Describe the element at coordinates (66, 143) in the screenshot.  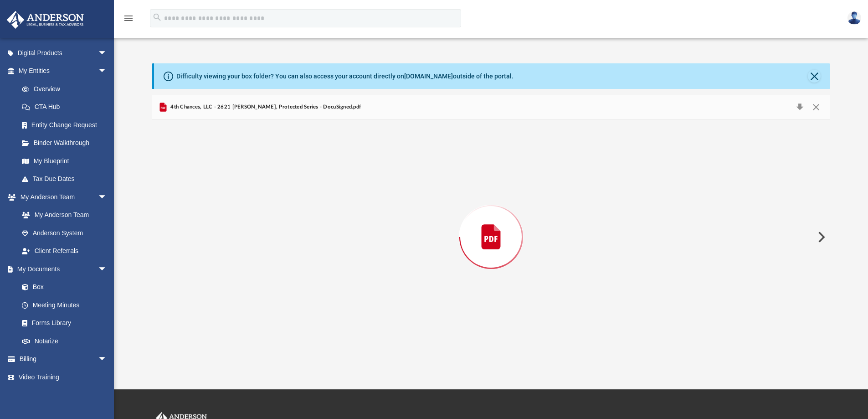
I see `a: Binder Walkthrough` at that location.